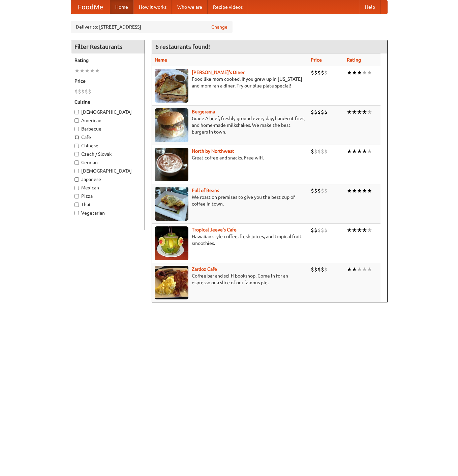  I want to click on p: We roast on premises to give you the best cup of coffee in town., so click(229, 200).